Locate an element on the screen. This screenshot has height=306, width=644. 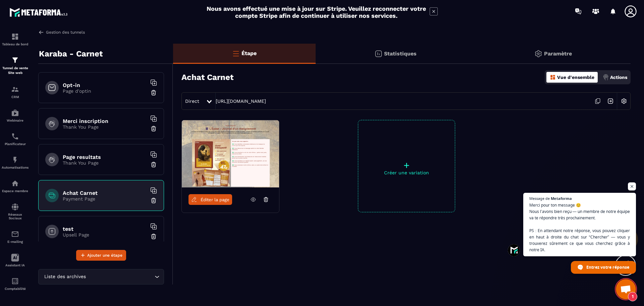
p: Espace membre is located at coordinates (15, 191).